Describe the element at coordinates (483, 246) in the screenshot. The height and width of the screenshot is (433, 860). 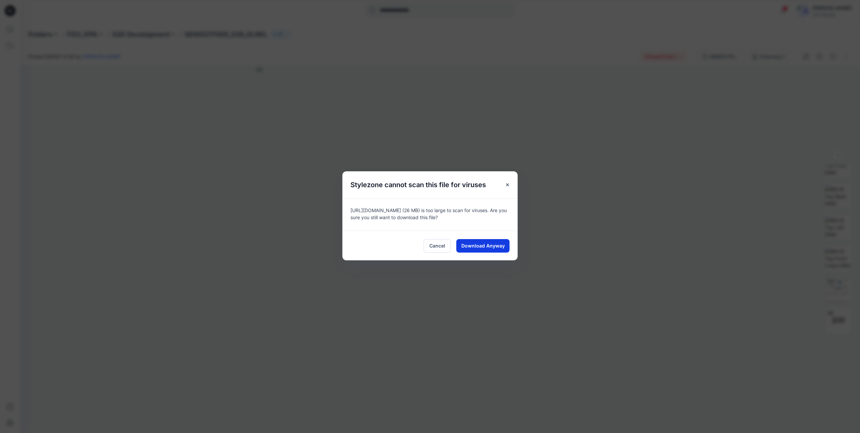
I see `button: Download Anyway` at that location.